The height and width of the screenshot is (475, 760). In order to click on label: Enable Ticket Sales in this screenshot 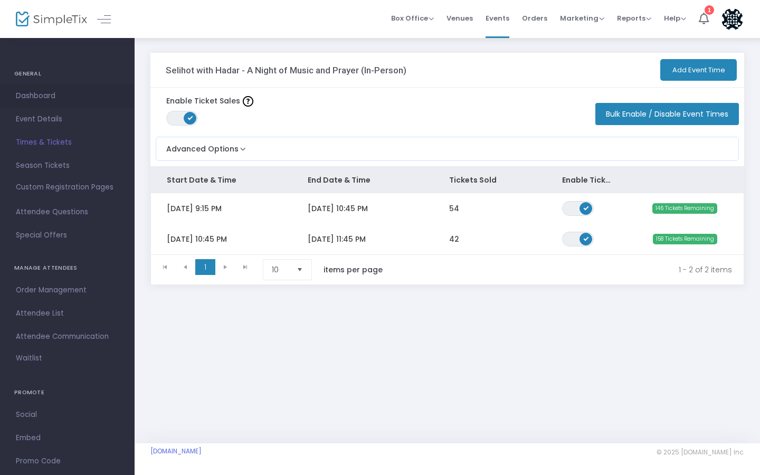, I will do `click(210, 101)`.